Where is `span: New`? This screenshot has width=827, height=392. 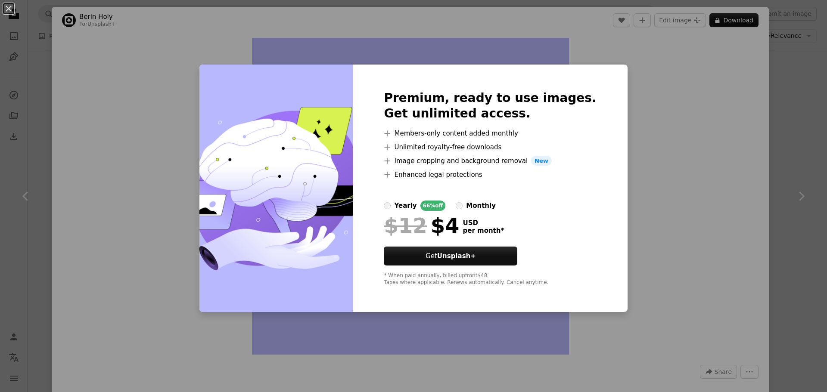 span: New is located at coordinates (541, 161).